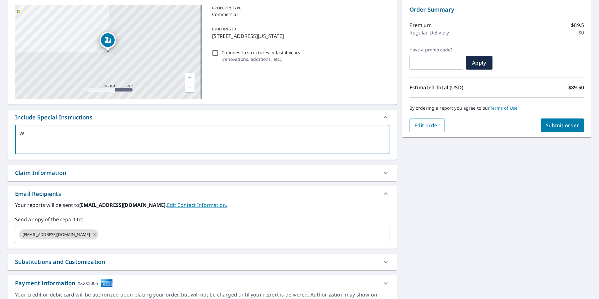 The image size is (599, 299). What do you see at coordinates (420, 25) in the screenshot?
I see `p: Premium` at bounding box center [420, 25].